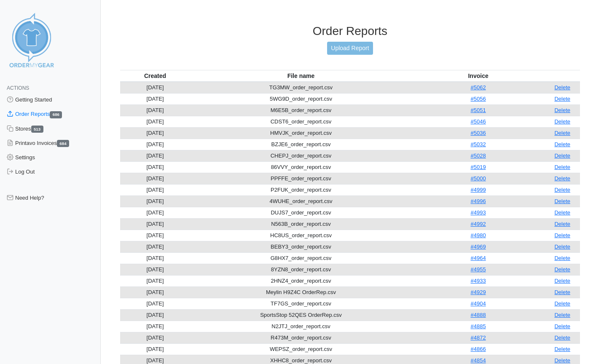 This screenshot has height=364, width=604. I want to click on a: #4955, so click(479, 269).